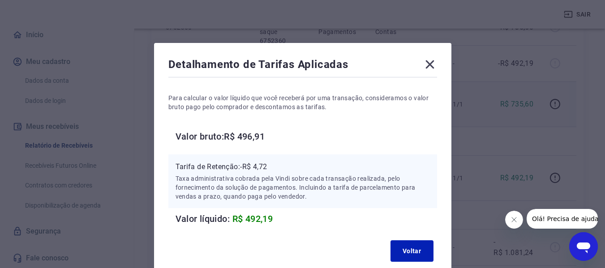  Describe the element at coordinates (303, 188) in the screenshot. I see `p: Taxa administrativa cobrada pela Vindi sobre cada transação realizada, pelo fornecimento da soluç...` at that location.